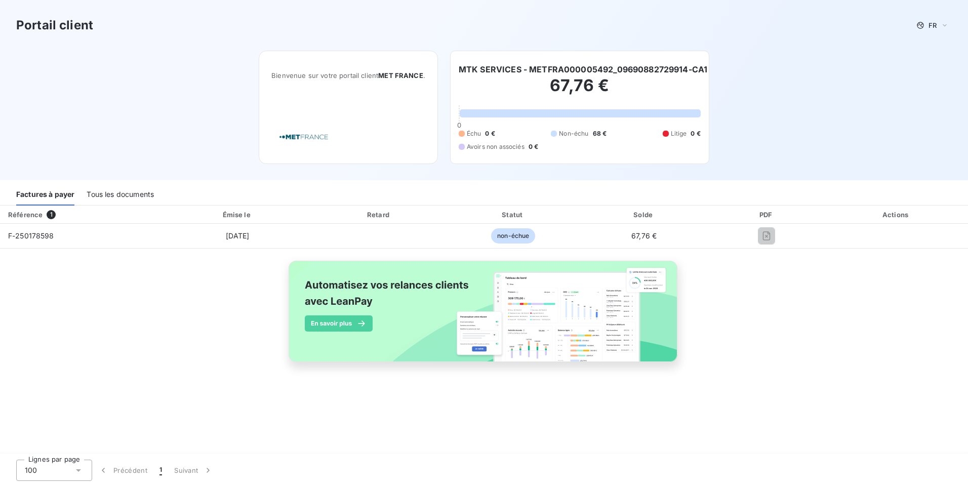  Describe the element at coordinates (304, 137) in the screenshot. I see `img: Company logo` at that location.